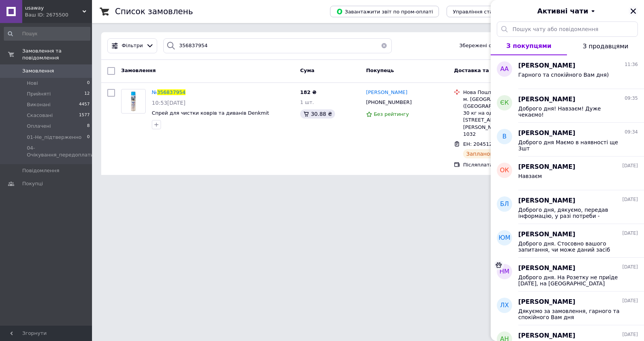  I want to click on span: 8, so click(88, 126).